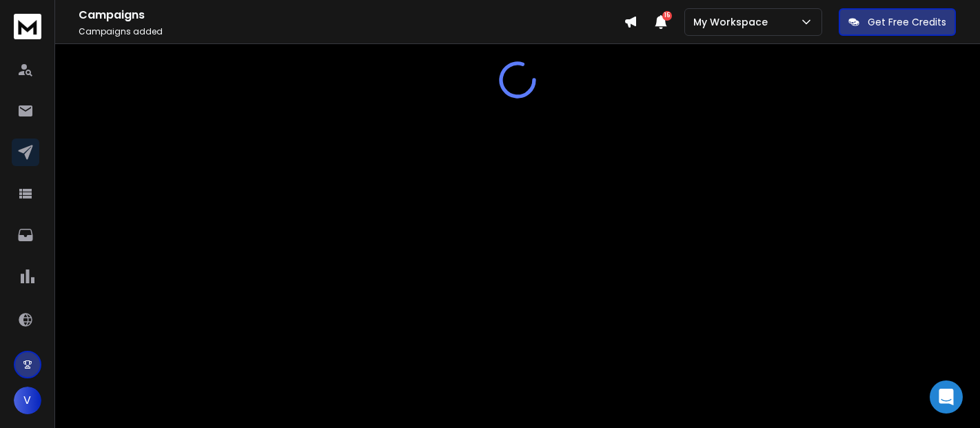 This screenshot has width=980, height=428. What do you see at coordinates (351, 32) in the screenshot?
I see `p: Campaigns added` at bounding box center [351, 32].